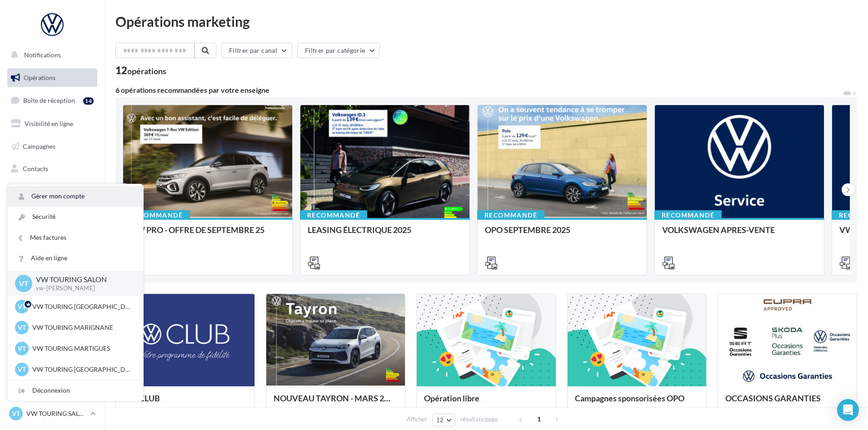  I want to click on a: VT VW TOURING SALON, so click(52, 413).